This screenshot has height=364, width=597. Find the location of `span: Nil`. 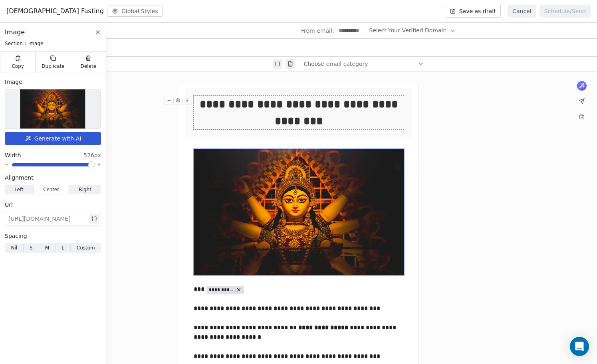

span: Nil is located at coordinates (14, 248).